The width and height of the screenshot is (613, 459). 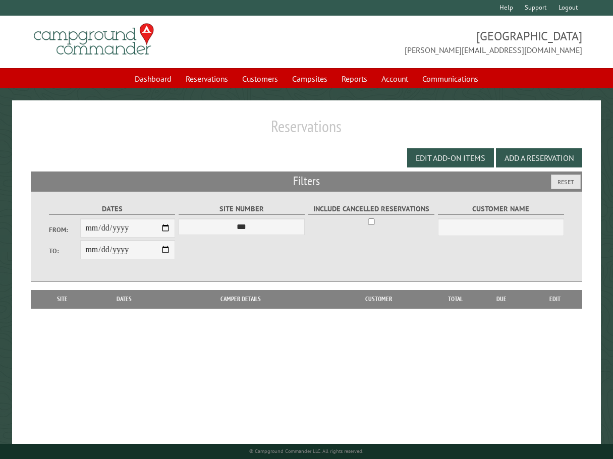 What do you see at coordinates (65, 229) in the screenshot?
I see `label: From:` at bounding box center [65, 229].